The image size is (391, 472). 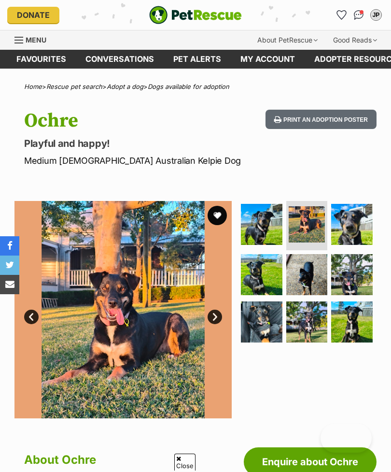 I want to click on a: PetRescue, so click(x=196, y=15).